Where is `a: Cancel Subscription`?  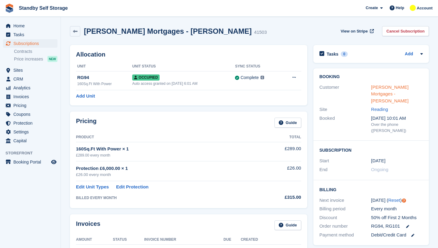 a: Cancel Subscription is located at coordinates (406, 31).